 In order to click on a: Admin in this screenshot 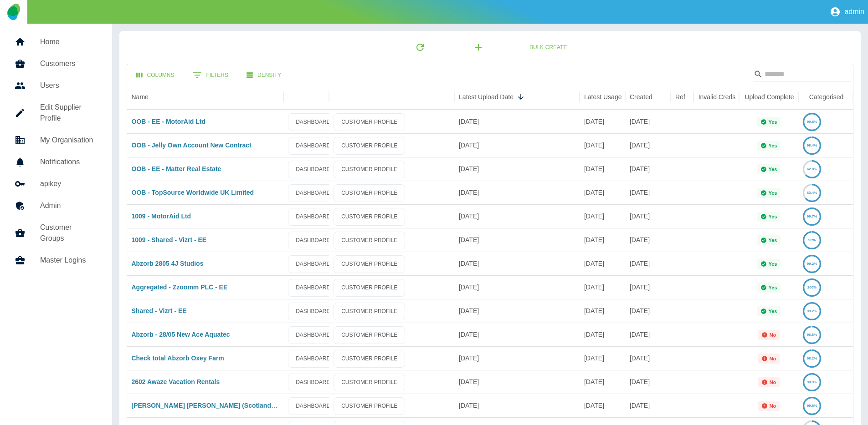, I will do `click(56, 206)`.